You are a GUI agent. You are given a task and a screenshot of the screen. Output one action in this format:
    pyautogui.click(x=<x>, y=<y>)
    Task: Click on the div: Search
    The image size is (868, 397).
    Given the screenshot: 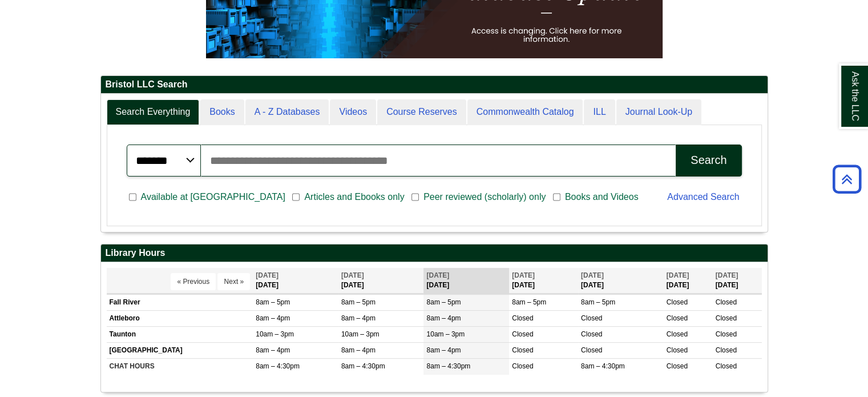 What is the action you would take?
    pyautogui.click(x=708, y=160)
    